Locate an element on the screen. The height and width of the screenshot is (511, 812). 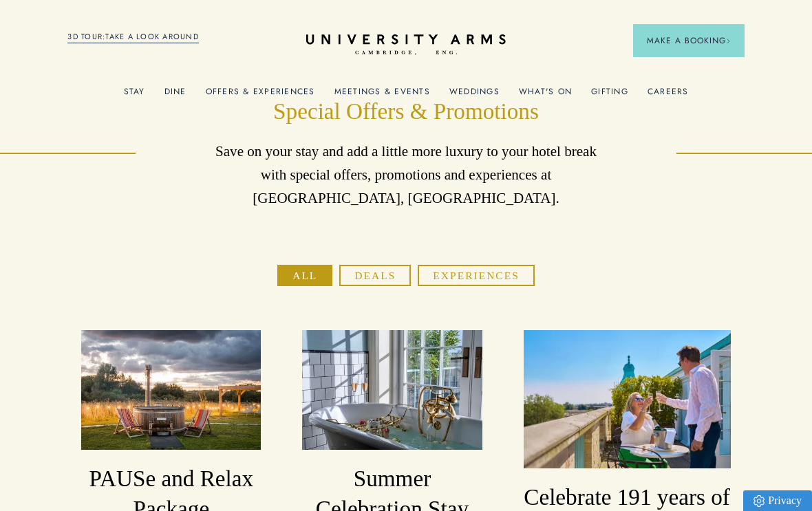
span: Make a Booking is located at coordinates (689, 41).